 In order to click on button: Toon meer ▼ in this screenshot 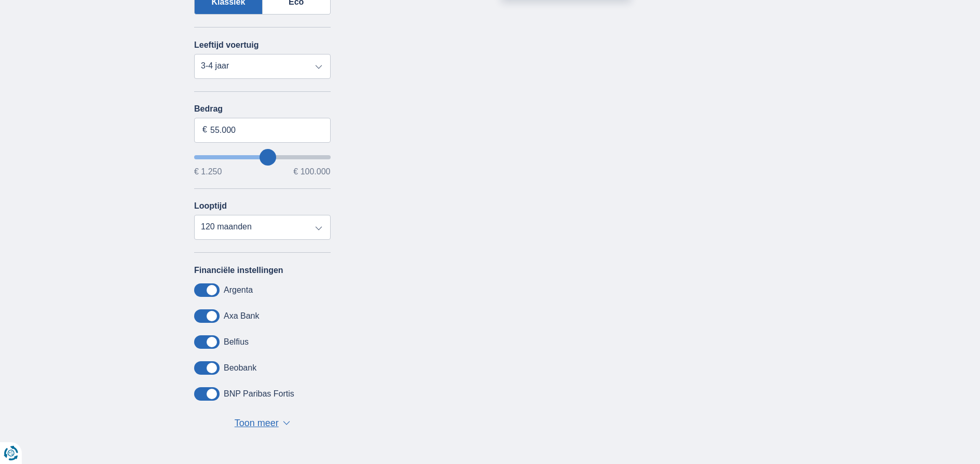, I will do `click(262, 423)`.